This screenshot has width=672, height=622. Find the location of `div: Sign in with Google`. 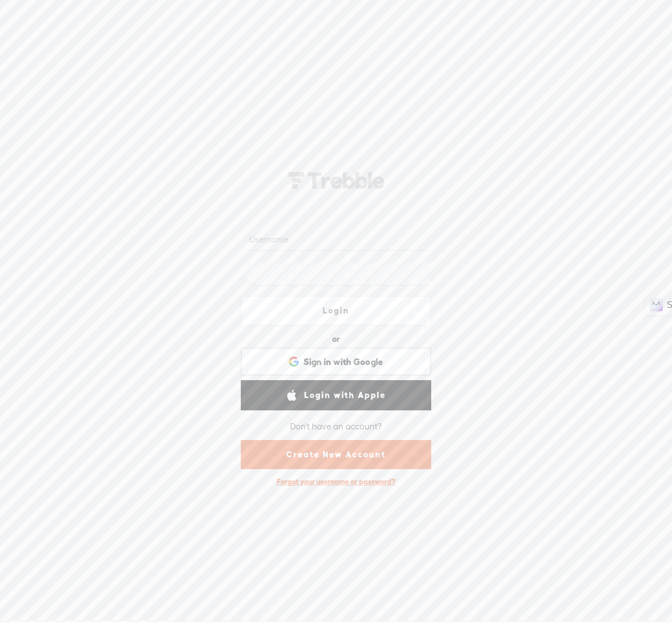

div: Sign in with Google is located at coordinates (336, 362).